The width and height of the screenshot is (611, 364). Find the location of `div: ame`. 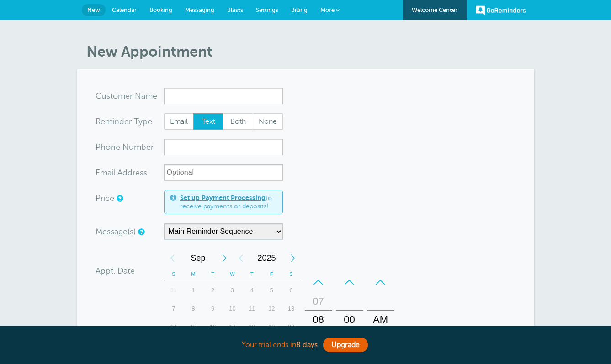

div: ame is located at coordinates (130, 96).